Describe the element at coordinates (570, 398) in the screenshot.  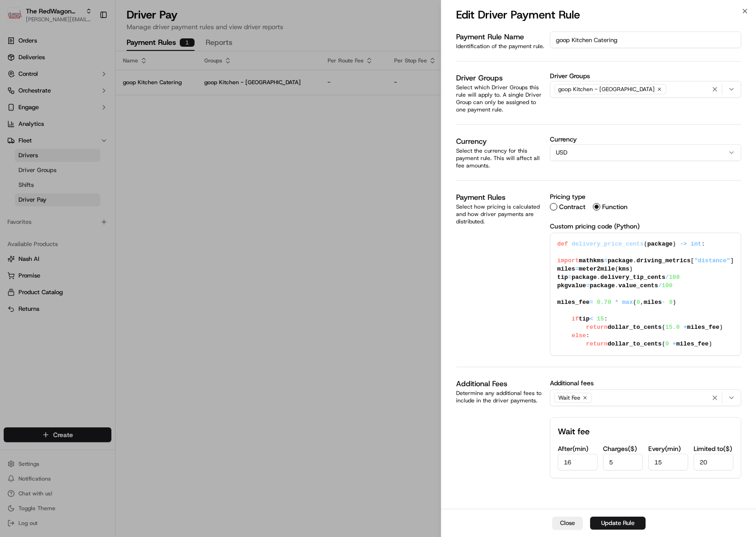
I see `span: Wait Fee` at that location.